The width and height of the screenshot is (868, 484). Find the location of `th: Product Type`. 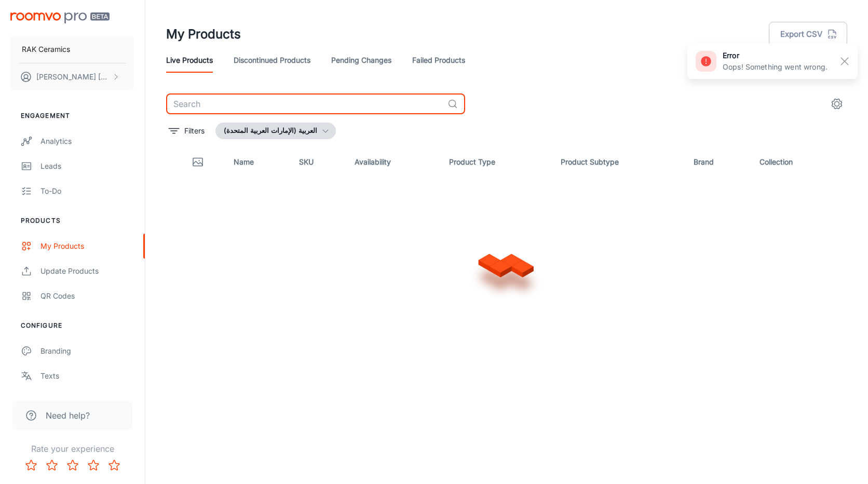

th: Product Type is located at coordinates (497, 162).